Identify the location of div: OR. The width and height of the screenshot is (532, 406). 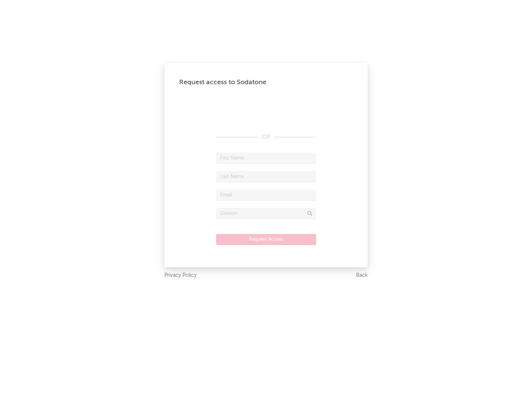
(266, 137).